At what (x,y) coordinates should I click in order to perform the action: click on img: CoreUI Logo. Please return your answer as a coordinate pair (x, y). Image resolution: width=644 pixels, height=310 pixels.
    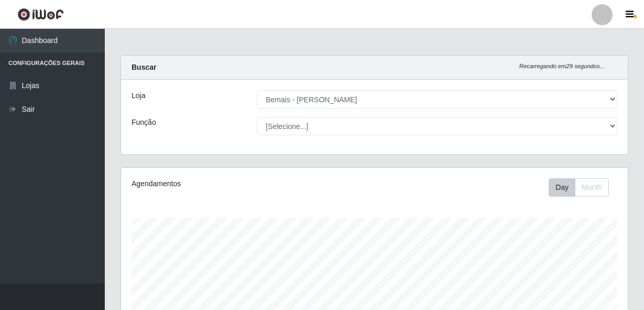
    Looking at the image, I should click on (41, 14).